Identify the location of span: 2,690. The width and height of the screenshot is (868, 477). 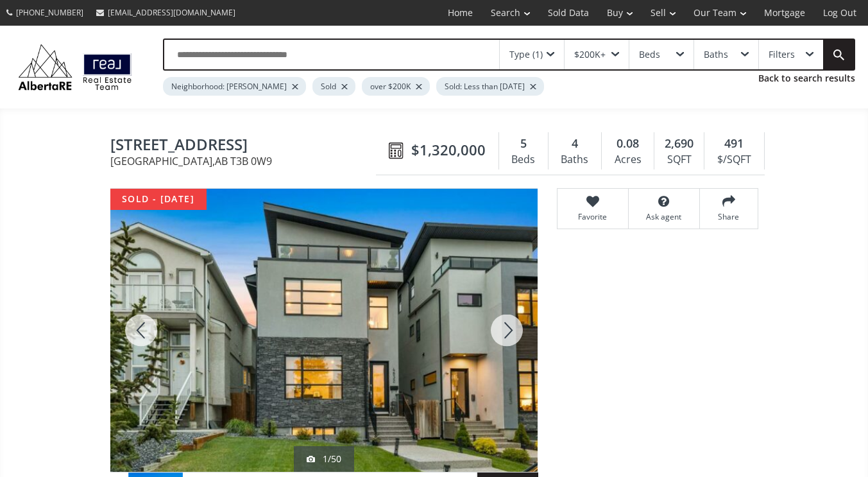
(679, 144).